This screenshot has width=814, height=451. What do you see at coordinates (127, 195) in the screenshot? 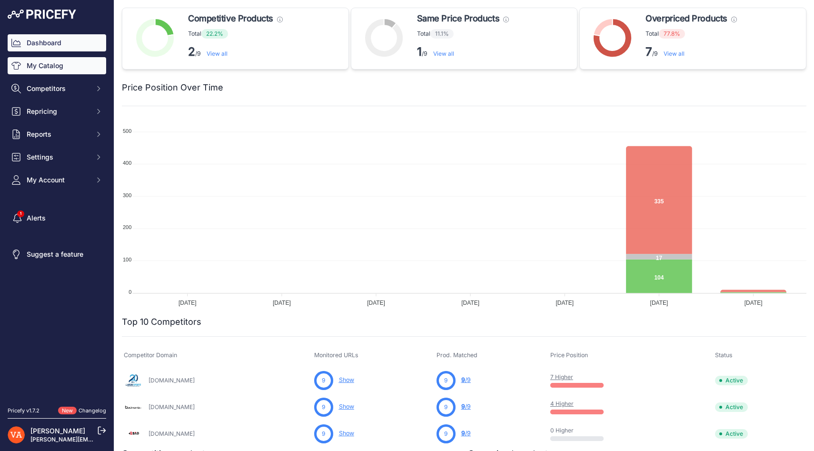
I see `tspan: 300` at bounding box center [127, 195].